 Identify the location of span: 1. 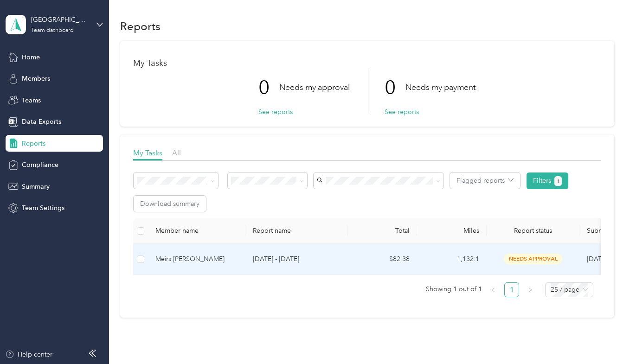
(558, 181).